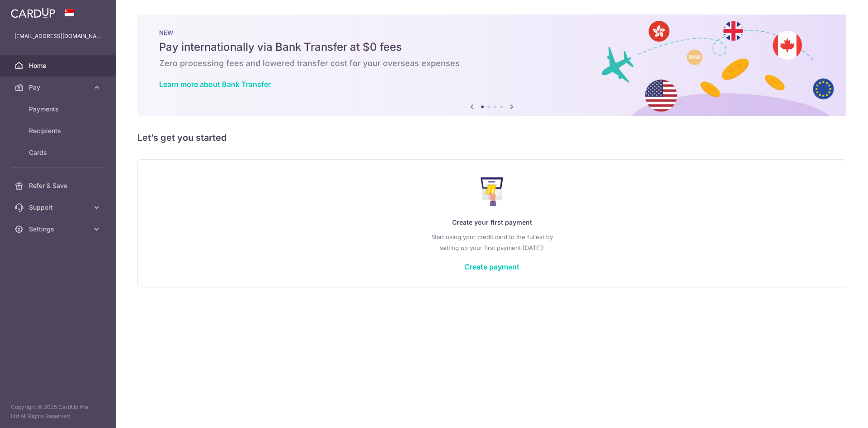 Image resolution: width=868 pixels, height=428 pixels. I want to click on span: Support, so click(59, 207).